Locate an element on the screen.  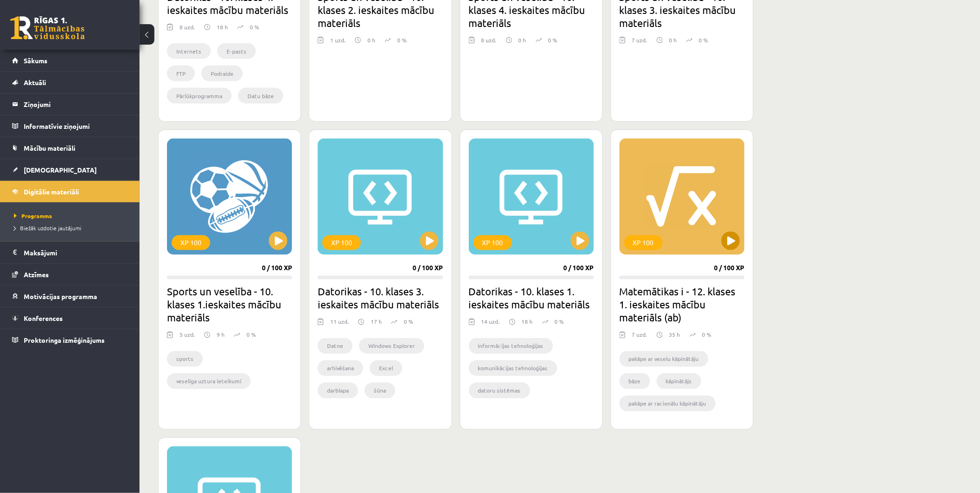
a: Atzīmes is located at coordinates (70, 275).